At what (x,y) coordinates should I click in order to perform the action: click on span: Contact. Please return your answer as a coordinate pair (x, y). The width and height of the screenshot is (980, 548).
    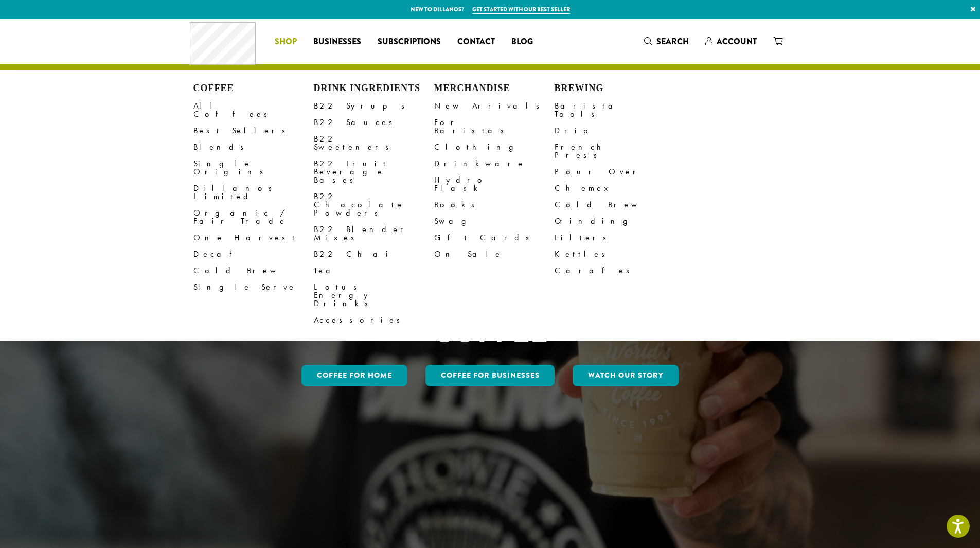
    Looking at the image, I should click on (476, 42).